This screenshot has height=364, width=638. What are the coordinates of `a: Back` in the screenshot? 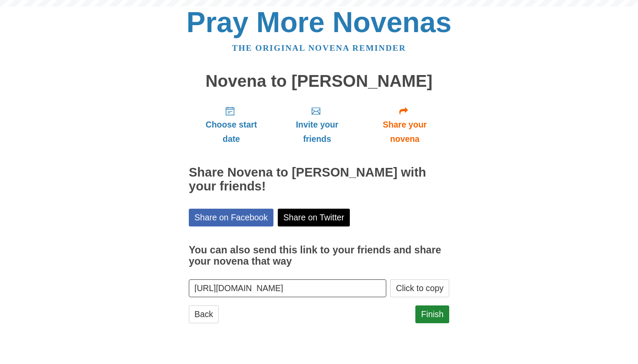 It's located at (203, 314).